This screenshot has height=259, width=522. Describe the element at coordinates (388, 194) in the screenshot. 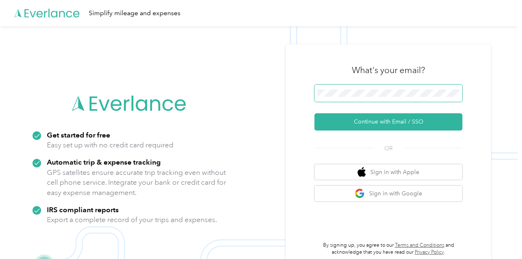

I see `button: google logoSign in with Google` at that location.